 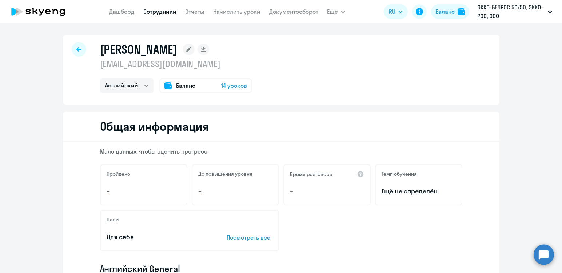 What do you see at coordinates (336, 12) in the screenshot?
I see `button: Ещё` at bounding box center [336, 12].